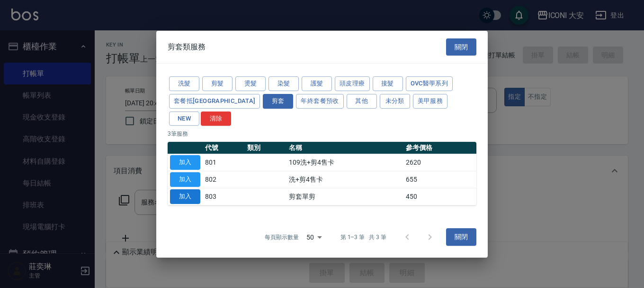  Describe the element at coordinates (224, 180) in the screenshot. I see `td: 802` at that location.